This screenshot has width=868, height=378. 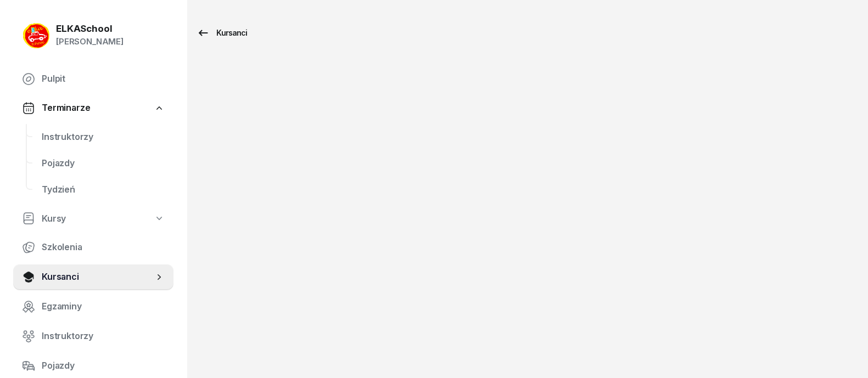 What do you see at coordinates (98, 277) in the screenshot?
I see `span: Kursanci` at bounding box center [98, 277].